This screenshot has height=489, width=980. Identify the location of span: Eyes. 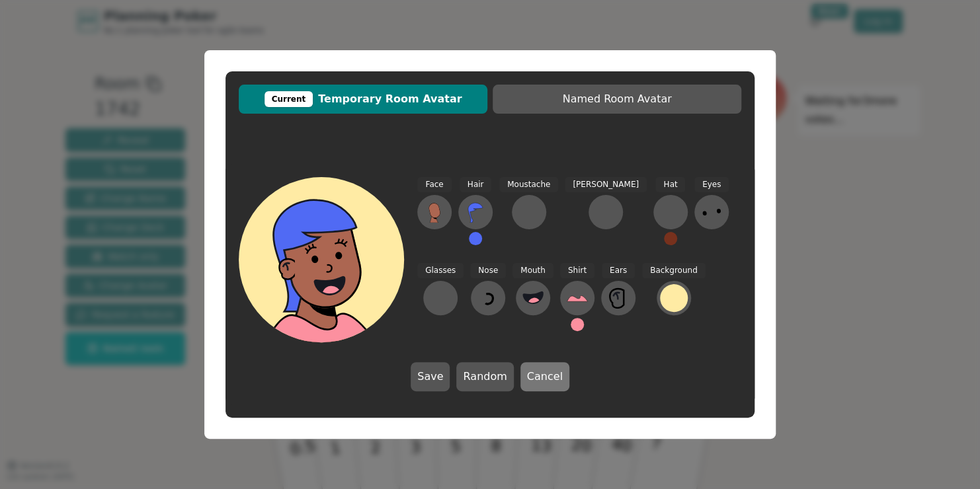
(711, 184).